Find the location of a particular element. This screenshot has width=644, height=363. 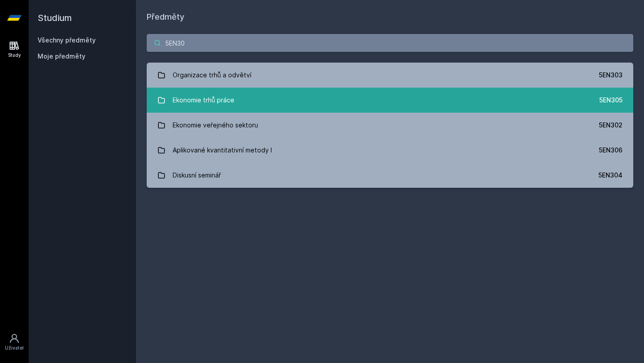

a: Diskusní seminář 5EN304 is located at coordinates (390, 175).